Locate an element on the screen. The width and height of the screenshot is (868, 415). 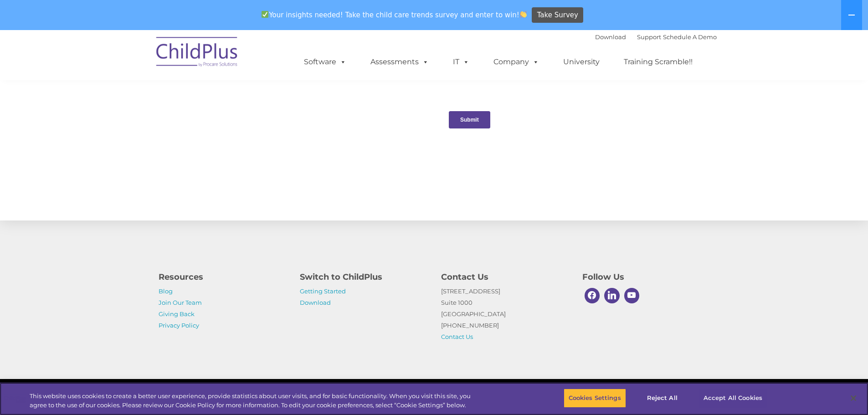
a: Privacy Policy is located at coordinates (178, 325).